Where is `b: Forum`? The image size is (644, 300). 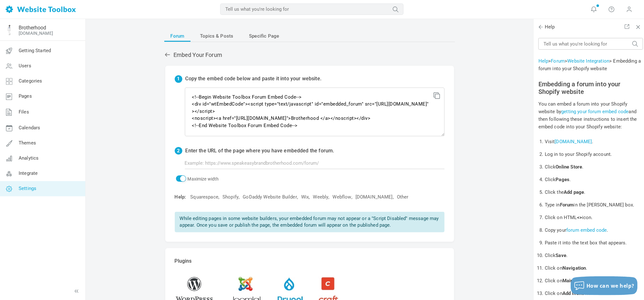
b: Forum is located at coordinates (568, 205).